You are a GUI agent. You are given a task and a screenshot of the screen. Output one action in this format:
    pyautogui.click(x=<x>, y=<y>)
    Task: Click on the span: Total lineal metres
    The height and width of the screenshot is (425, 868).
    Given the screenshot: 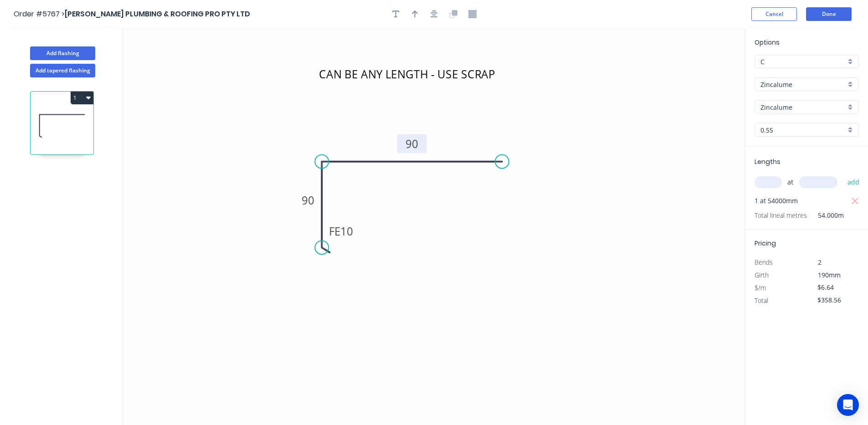 What is the action you would take?
    pyautogui.click(x=780, y=216)
    